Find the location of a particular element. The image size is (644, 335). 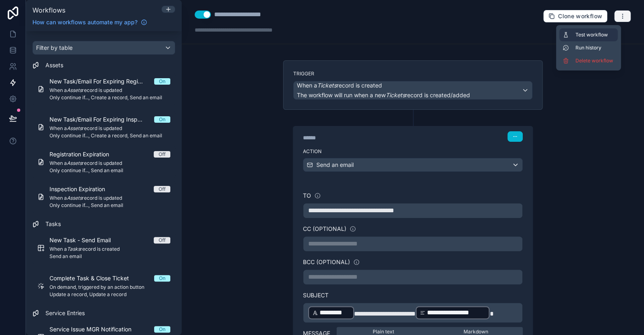

span: New Task/Email For Expiring Registration is located at coordinates (102, 81).